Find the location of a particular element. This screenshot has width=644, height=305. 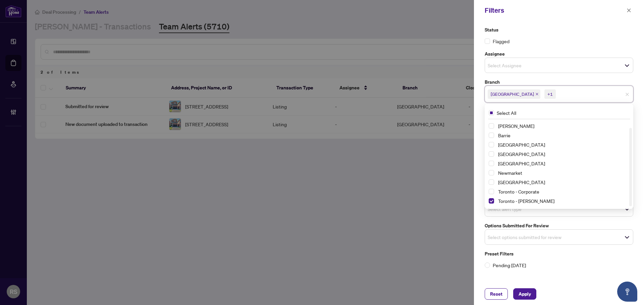

label: Assignee is located at coordinates (559, 54).